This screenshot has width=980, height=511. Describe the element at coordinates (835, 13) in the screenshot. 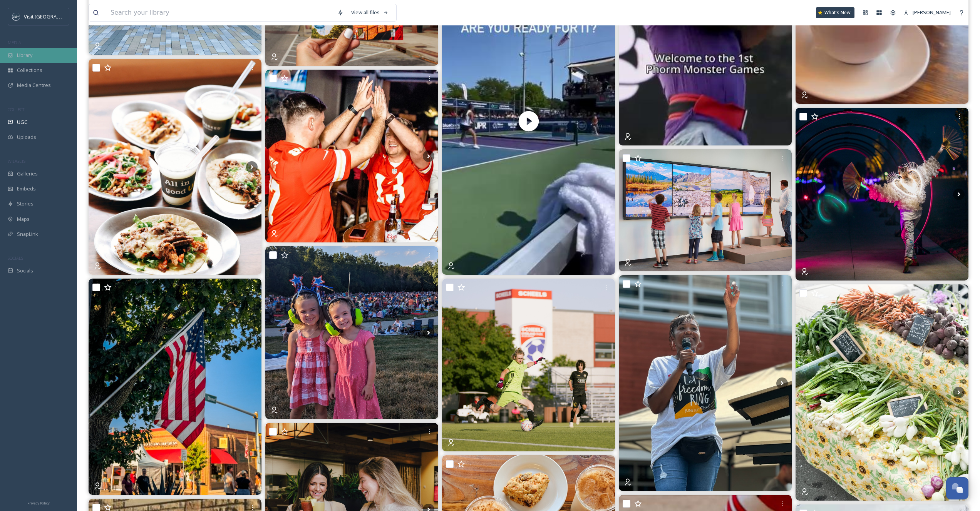

I see `a: What's New` at that location.